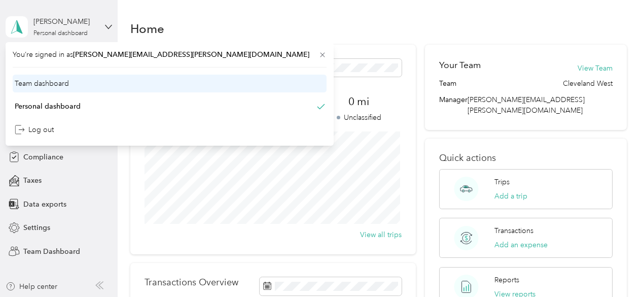  What do you see at coordinates (52, 251) in the screenshot?
I see `span: Team Dashboard` at bounding box center [52, 251].